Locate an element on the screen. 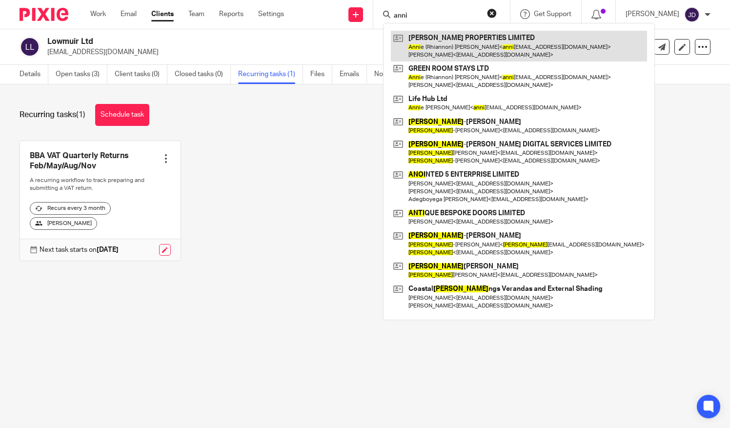 This screenshot has width=730, height=428. a: Team is located at coordinates (196, 14).